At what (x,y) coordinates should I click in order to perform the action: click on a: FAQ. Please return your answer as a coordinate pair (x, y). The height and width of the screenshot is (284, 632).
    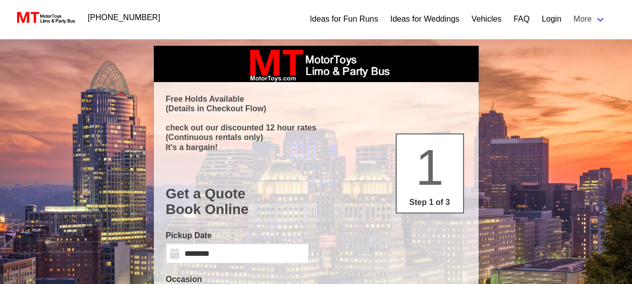
    Looking at the image, I should click on (522, 19).